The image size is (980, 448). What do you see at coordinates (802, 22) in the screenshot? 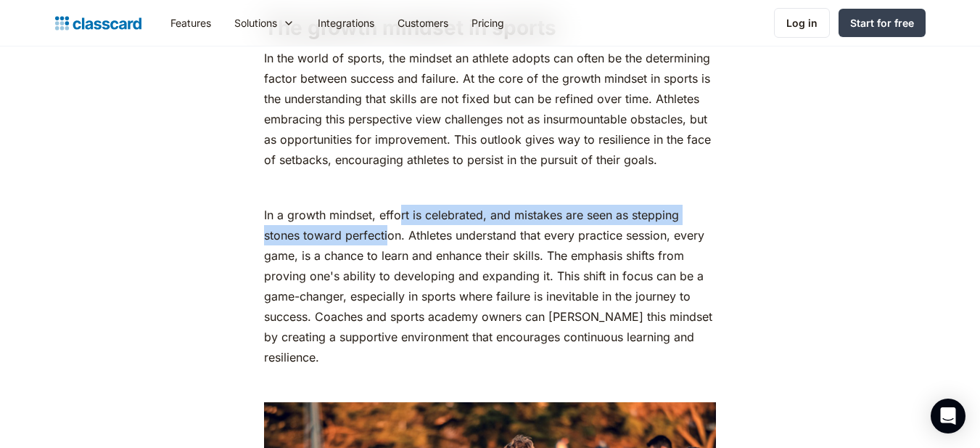
I see `a: Log in` at bounding box center [802, 22].